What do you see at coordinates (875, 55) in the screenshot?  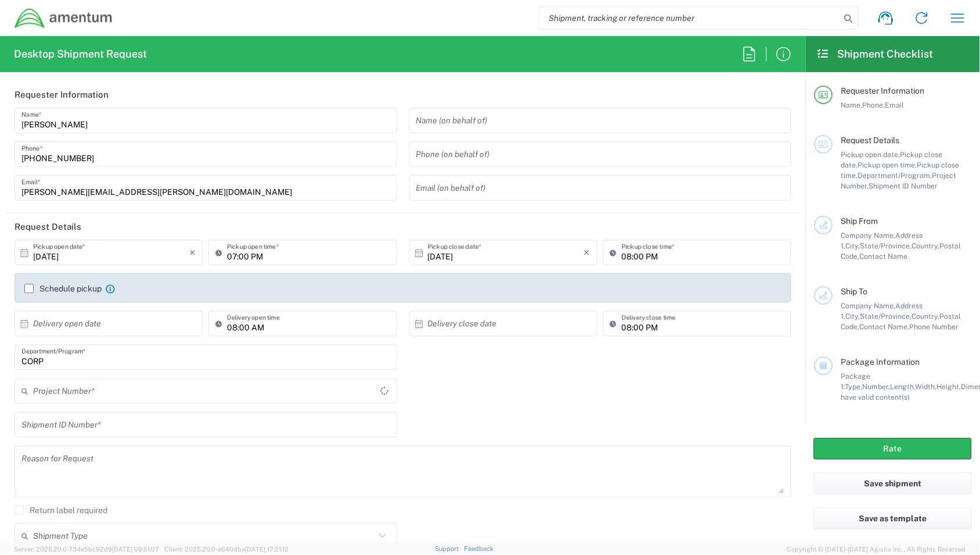 I see `h2: Shipment Checklist` at bounding box center [875, 55].